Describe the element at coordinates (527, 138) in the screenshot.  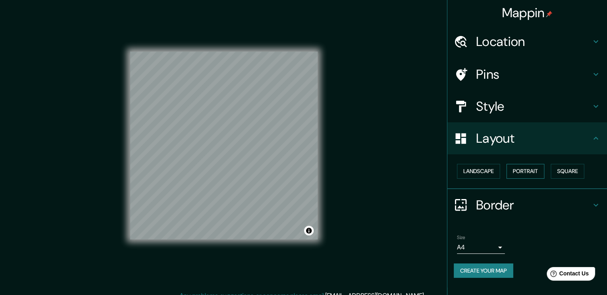
I see `div: Layout` at that location.